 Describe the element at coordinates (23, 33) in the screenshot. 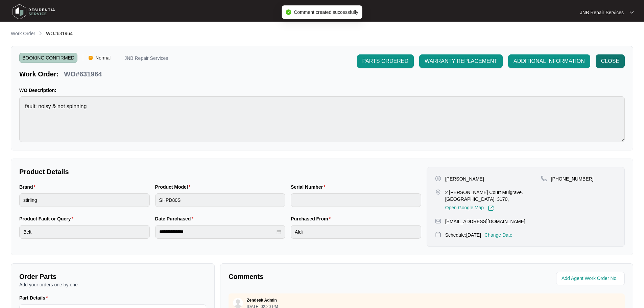

I see `p: Work Order` at that location.